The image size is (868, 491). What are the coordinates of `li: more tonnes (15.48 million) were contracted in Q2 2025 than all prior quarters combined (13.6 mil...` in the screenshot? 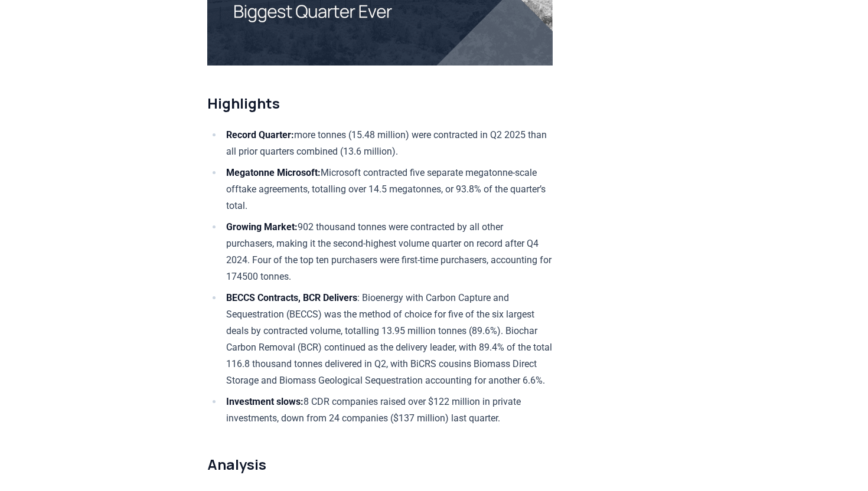 It's located at (387, 144).